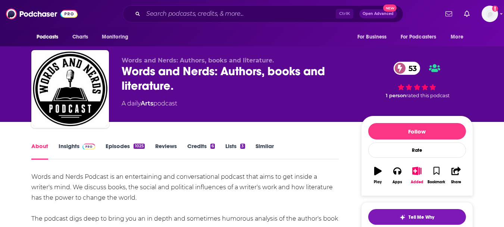 The height and width of the screenshot is (227, 504). I want to click on span: For Podcasters, so click(419, 37).